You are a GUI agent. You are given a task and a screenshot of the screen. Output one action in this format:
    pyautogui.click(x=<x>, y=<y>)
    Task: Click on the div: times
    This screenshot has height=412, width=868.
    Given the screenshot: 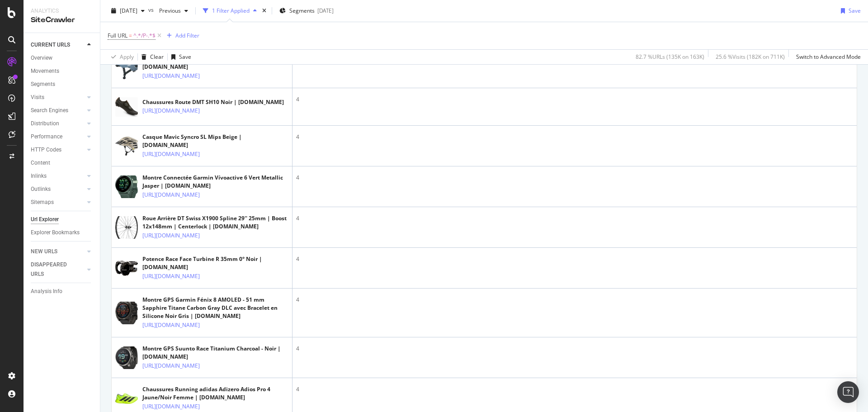 What is the action you would take?
    pyautogui.click(x=264, y=11)
    